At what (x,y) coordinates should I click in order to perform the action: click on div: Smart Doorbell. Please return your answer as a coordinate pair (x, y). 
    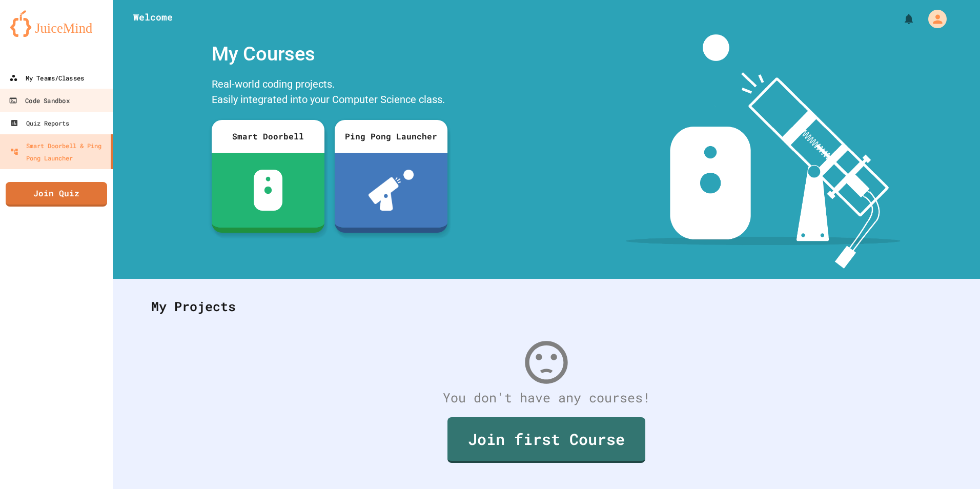
    Looking at the image, I should click on (268, 136).